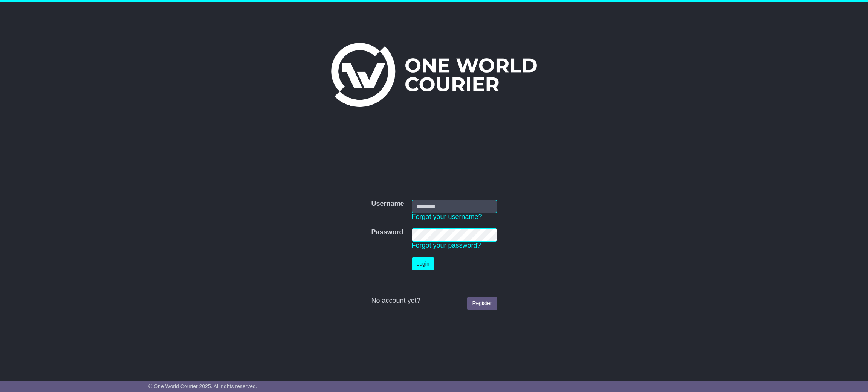 The height and width of the screenshot is (392, 868). I want to click on a: Register, so click(482, 304).